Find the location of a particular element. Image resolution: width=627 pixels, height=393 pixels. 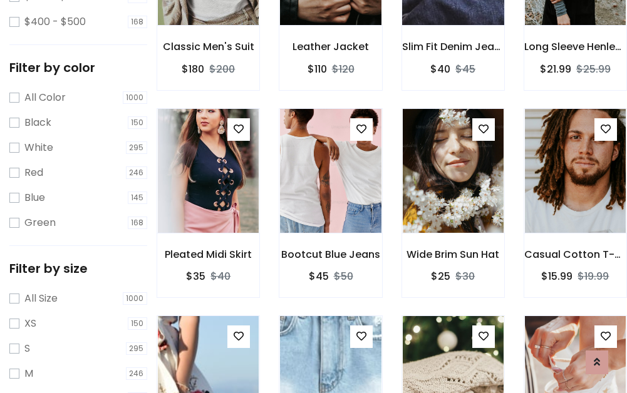

h6: $15.99 is located at coordinates (557, 276).